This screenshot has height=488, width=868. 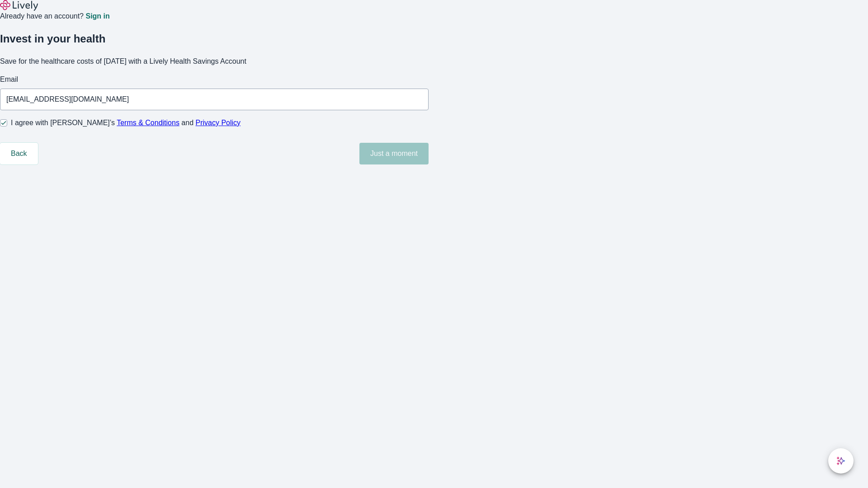 I want to click on a: Sign in, so click(x=97, y=16).